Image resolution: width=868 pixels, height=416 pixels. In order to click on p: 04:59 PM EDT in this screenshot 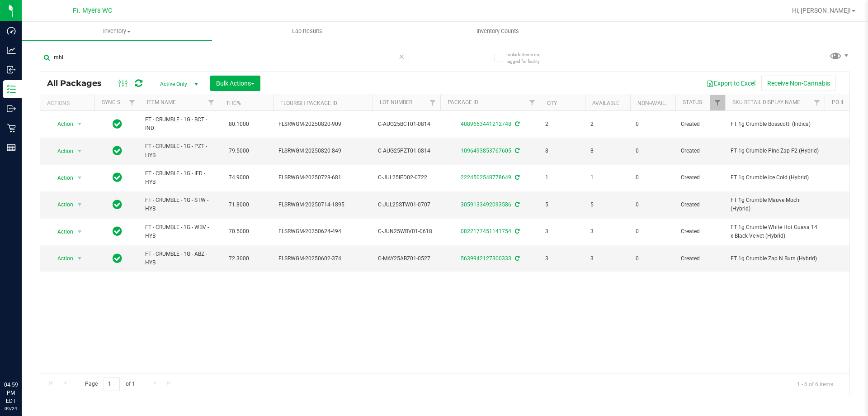, I will do `click(11, 393)`.